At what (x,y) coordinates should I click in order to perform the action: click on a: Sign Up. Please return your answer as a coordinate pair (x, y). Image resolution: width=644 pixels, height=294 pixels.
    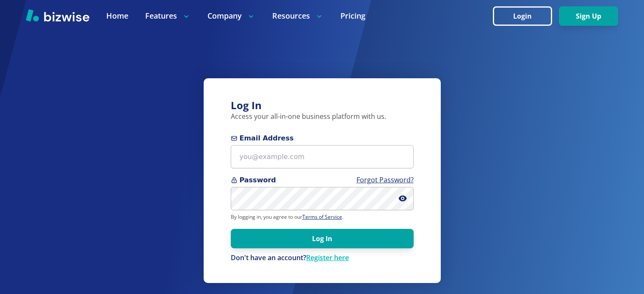
    Looking at the image, I should click on (589, 16).